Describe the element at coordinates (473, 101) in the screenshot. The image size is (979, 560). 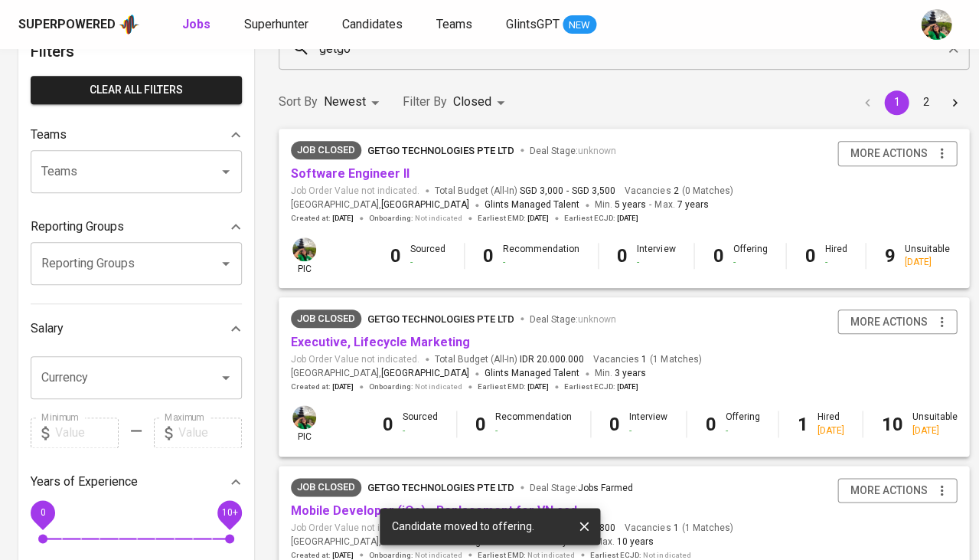
I see `span: Closed` at that location.